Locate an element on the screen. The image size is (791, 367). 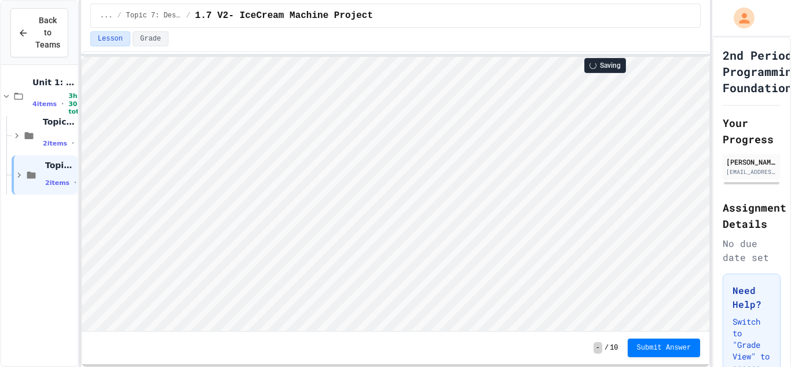
span: 1.7 V2- IceCream Machine Project is located at coordinates (284, 16).